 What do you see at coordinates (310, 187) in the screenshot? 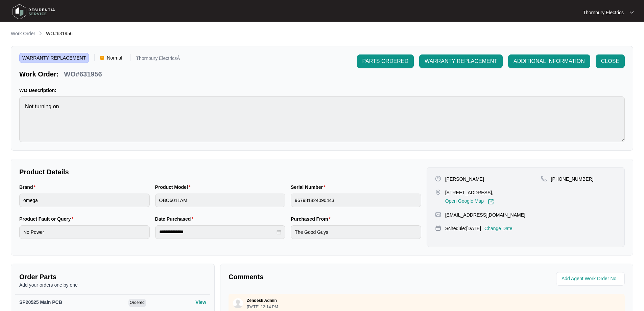
I see `label: Serial Number` at bounding box center [310, 187].